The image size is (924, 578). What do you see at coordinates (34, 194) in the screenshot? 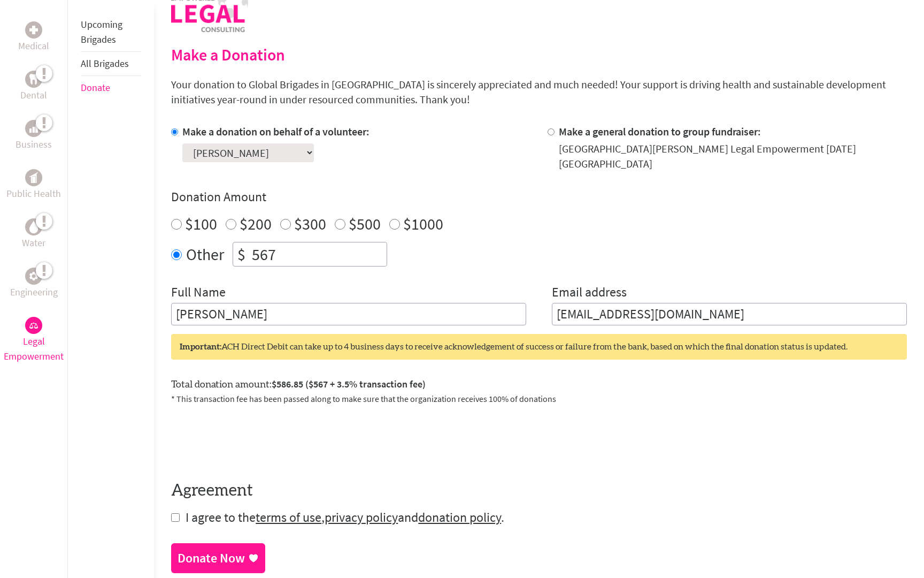
I see `p: Public Health` at bounding box center [34, 194].